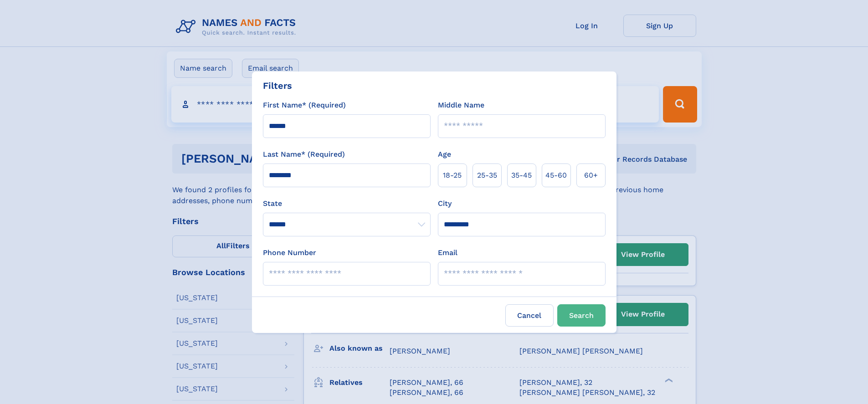  Describe the element at coordinates (581, 315) in the screenshot. I see `button: Search` at that location.